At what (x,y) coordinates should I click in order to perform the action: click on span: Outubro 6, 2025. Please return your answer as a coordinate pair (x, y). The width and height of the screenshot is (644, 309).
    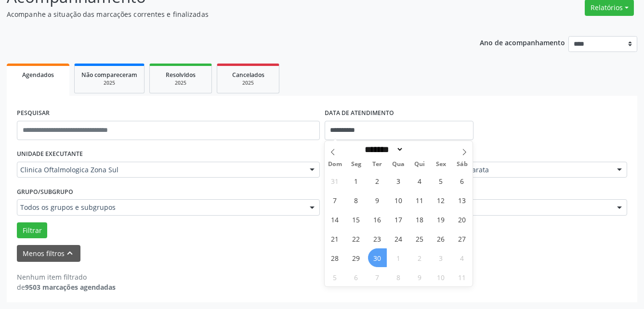
    Looking at the image, I should click on (356, 277).